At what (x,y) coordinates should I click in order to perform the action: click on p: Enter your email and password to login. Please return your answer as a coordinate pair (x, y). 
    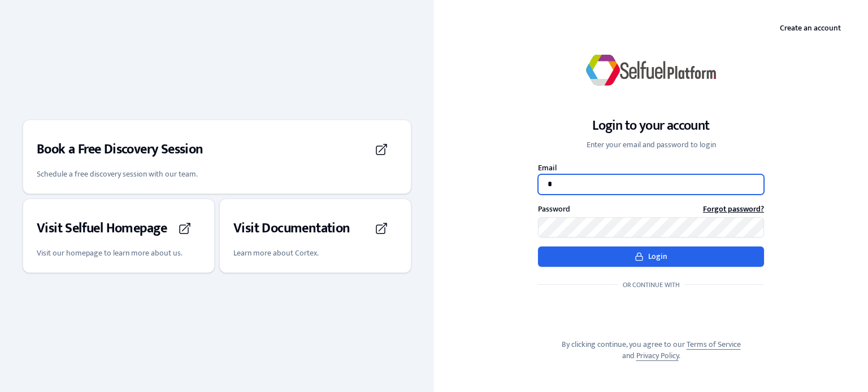
    Looking at the image, I should click on (651, 145).